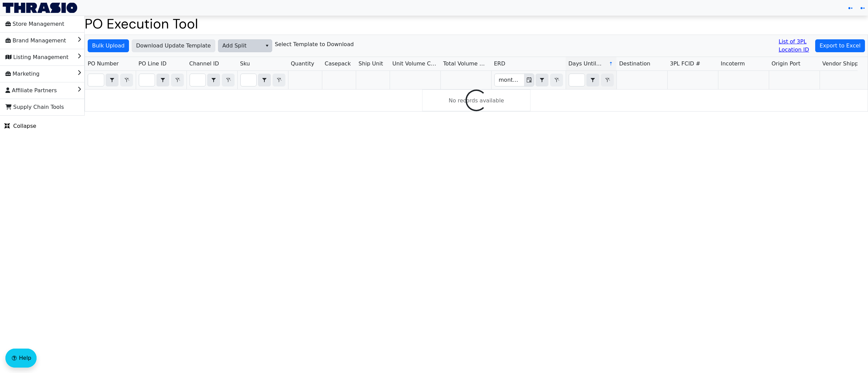 This screenshot has width=868, height=373. What do you see at coordinates (25, 358) in the screenshot?
I see `span: Help` at bounding box center [25, 358].